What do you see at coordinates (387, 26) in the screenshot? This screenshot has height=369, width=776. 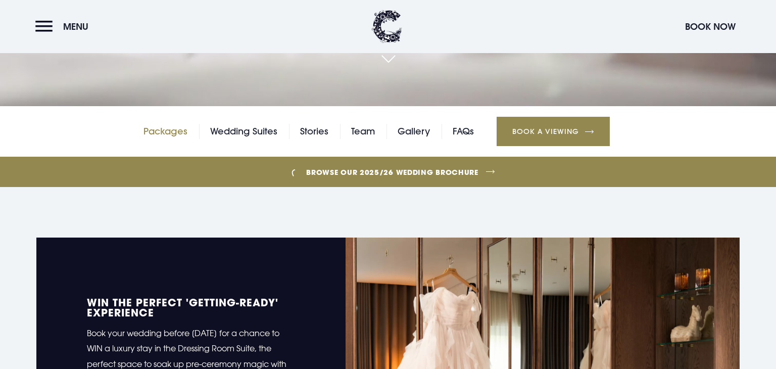 I see `img: Clandeboye Lodge` at bounding box center [387, 26].